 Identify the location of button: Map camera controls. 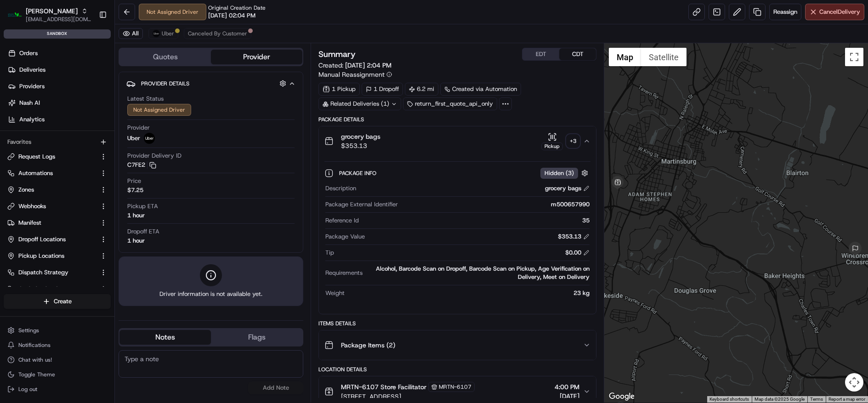
(855, 382).